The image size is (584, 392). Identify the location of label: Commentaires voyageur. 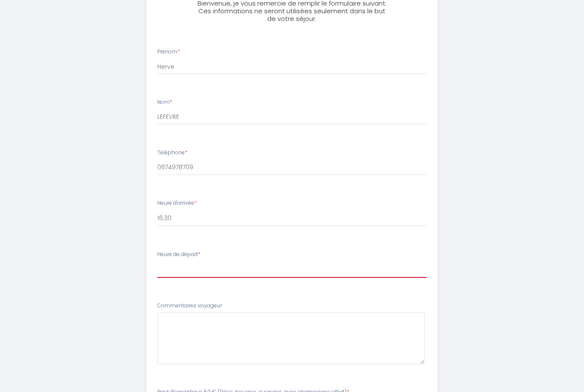
(190, 306).